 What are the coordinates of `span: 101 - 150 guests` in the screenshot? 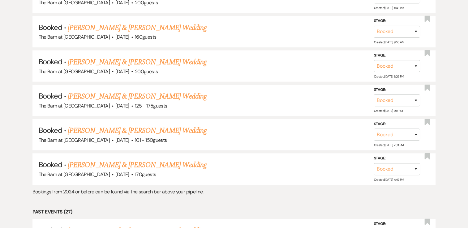 It's located at (151, 140).